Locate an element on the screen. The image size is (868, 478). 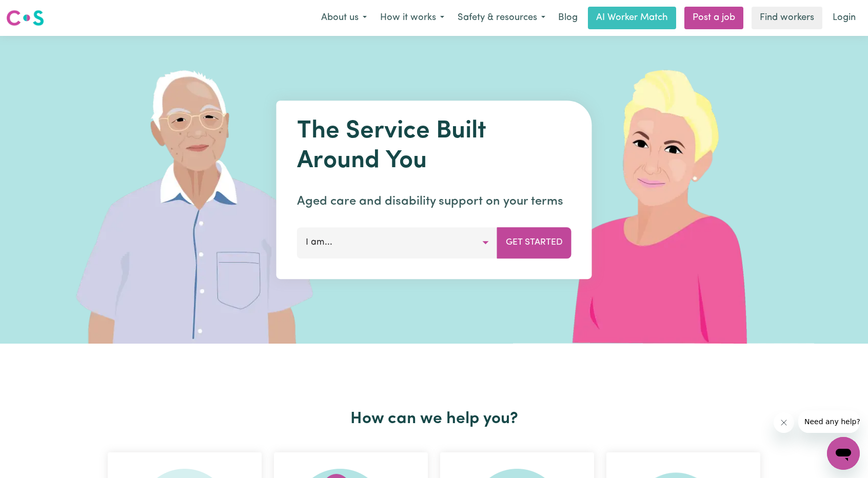
button: I am... is located at coordinates (397, 243).